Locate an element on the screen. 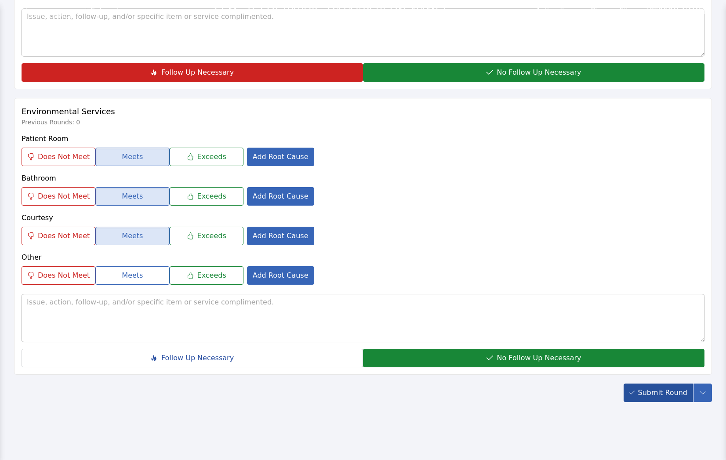 The image size is (726, 460). button: Change Site is located at coordinates (611, 11).